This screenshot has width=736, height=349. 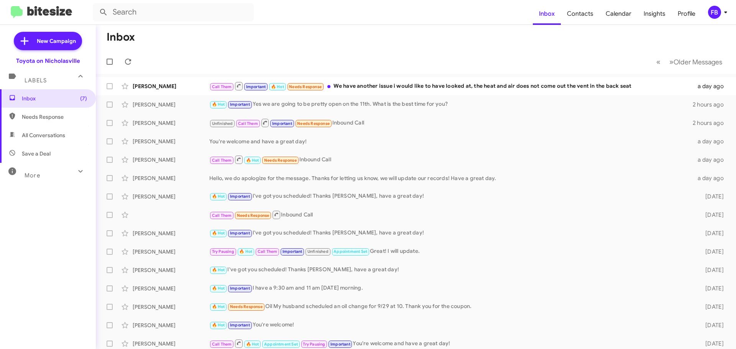 What do you see at coordinates (32, 176) in the screenshot?
I see `span: More` at bounding box center [32, 176].